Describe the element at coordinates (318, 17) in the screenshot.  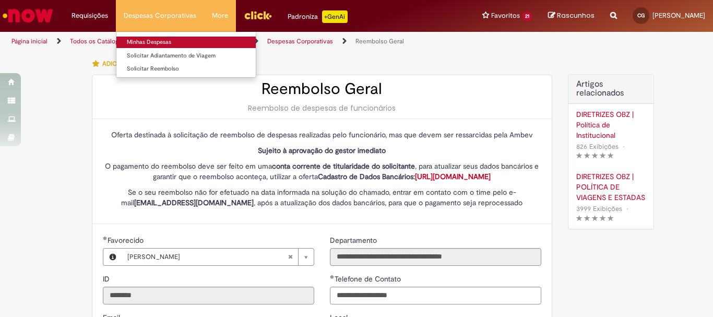
I see `div: Padroniza` at that location.